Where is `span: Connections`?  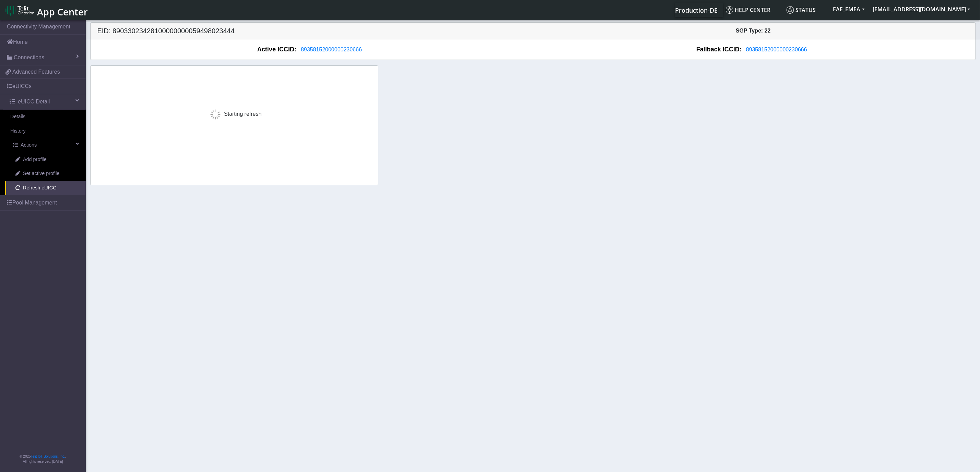
span: Connections is located at coordinates (29, 58).